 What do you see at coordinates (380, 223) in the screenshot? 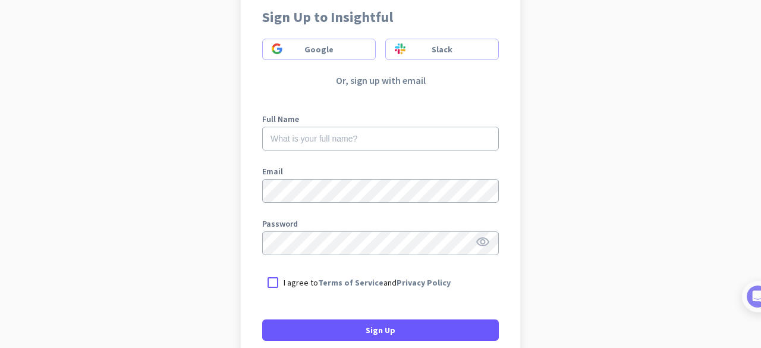
I see `label: Password` at bounding box center [380, 223].